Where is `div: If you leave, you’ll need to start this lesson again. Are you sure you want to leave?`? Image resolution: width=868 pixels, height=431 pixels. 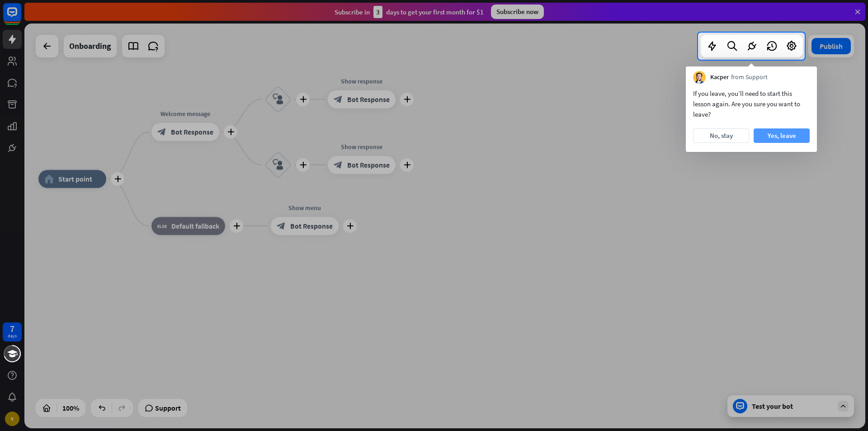 div: If you leave, you’ll need to start this lesson again. Are you sure you want to leave? is located at coordinates (751, 104).